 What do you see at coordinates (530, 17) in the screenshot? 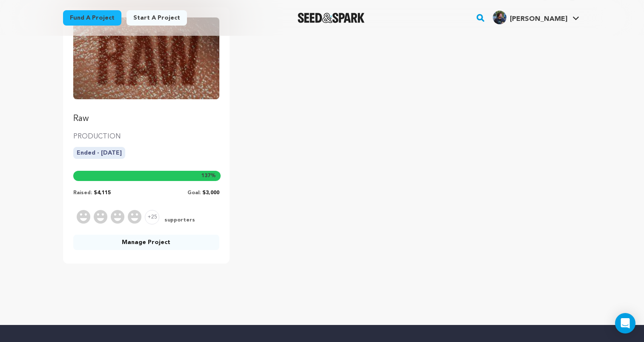
I see `div: Diego H.'s Profile` at bounding box center [530, 17].